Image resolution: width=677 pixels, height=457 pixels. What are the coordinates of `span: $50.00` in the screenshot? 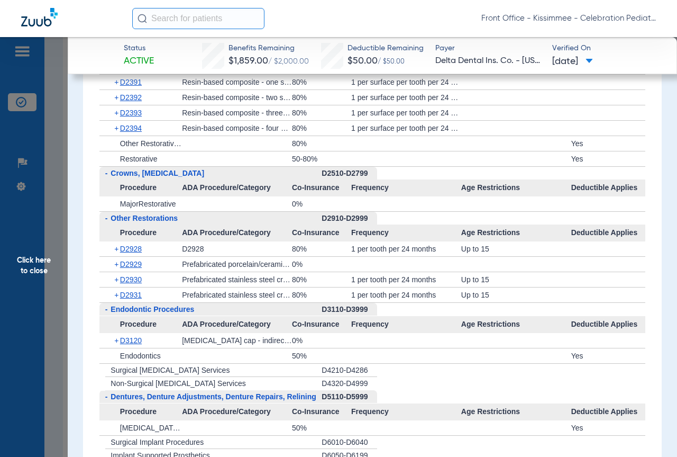 It's located at (363, 61).